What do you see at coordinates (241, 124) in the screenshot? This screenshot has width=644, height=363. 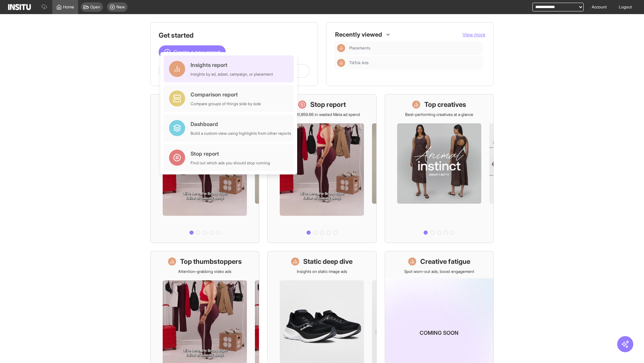 I see `div: Dashboard` at bounding box center [241, 124].